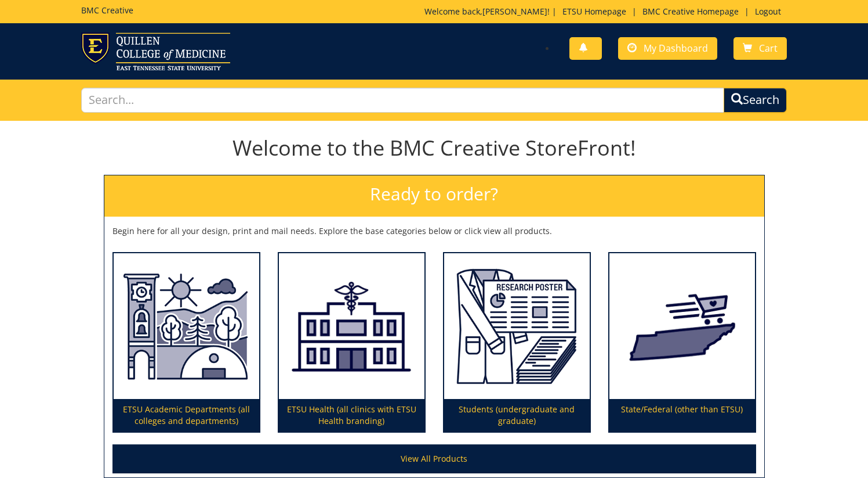  I want to click on p: ETSU Academic Departments (all colleges and departments), so click(186, 415).